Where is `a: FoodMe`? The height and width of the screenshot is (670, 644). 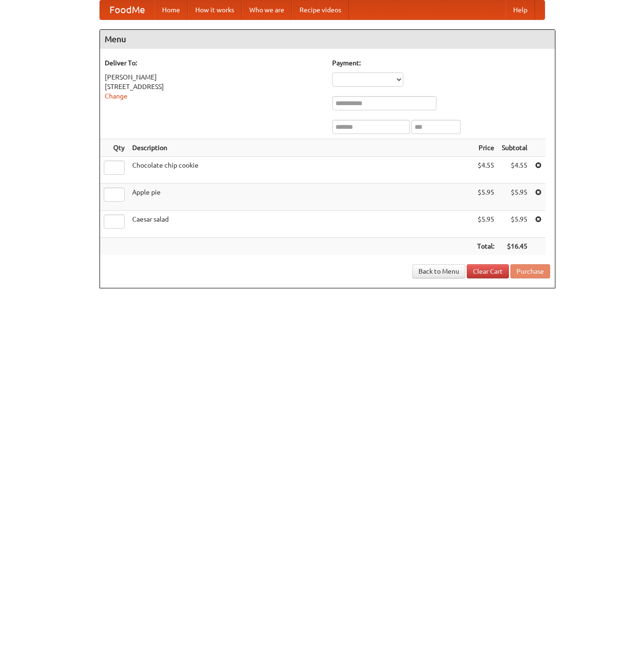 a: FoodMe is located at coordinates (127, 10).